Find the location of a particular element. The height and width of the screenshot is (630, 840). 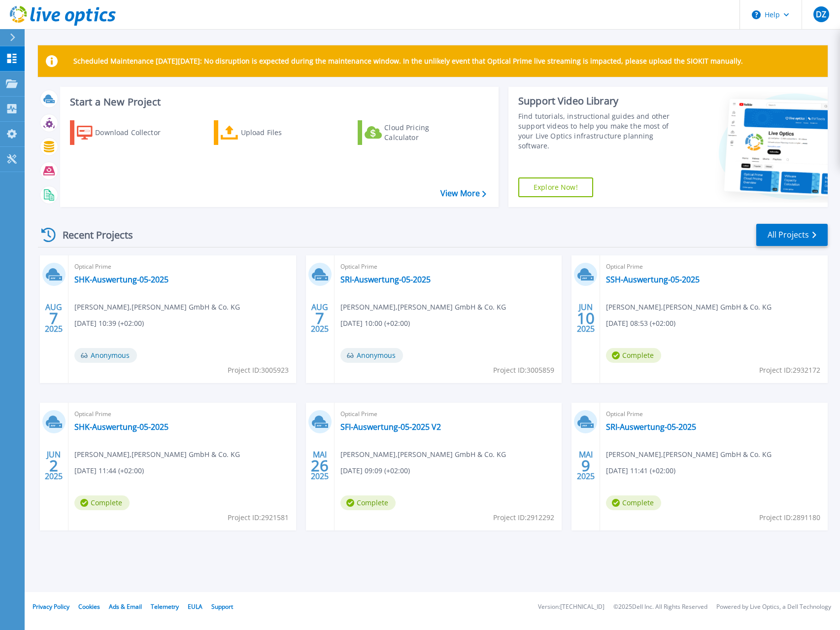

div: Recent Projects is located at coordinates (92, 234).